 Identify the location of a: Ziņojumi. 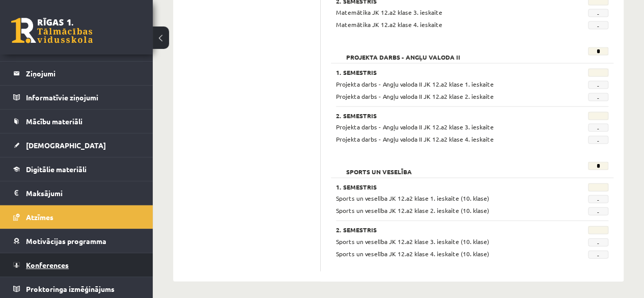
(76, 73).